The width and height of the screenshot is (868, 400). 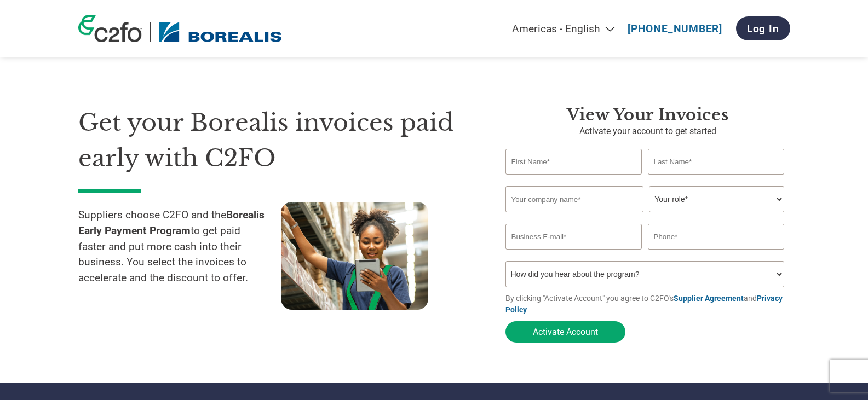 I want to click on a: Supplier Agreement, so click(x=709, y=298).